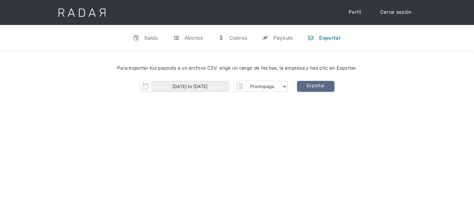 This screenshot has height=217, width=474. I want to click on a: Cerrar sesión, so click(396, 12).